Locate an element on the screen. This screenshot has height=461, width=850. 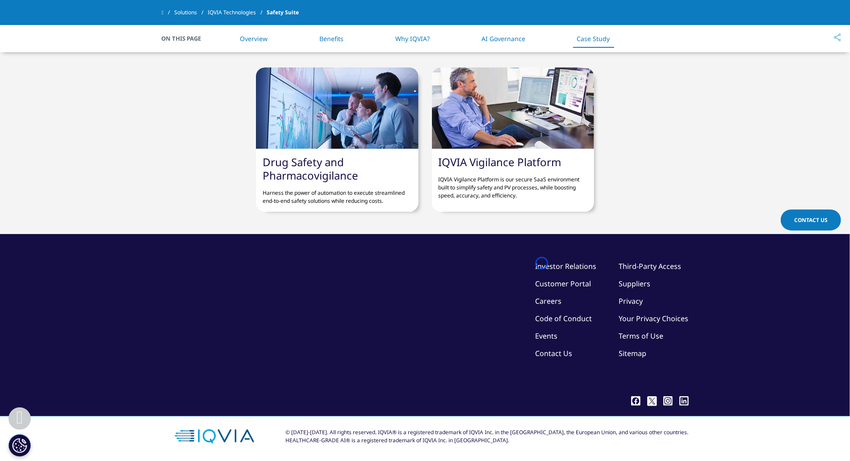
a: Drug Safety and Pharmacovigilance is located at coordinates (310, 168).